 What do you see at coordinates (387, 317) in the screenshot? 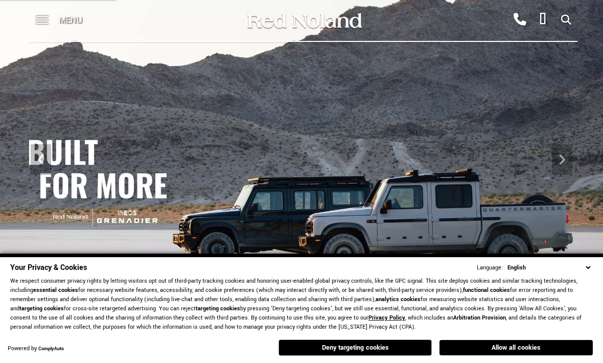
I see `a: Privacy Policy` at bounding box center [387, 317].